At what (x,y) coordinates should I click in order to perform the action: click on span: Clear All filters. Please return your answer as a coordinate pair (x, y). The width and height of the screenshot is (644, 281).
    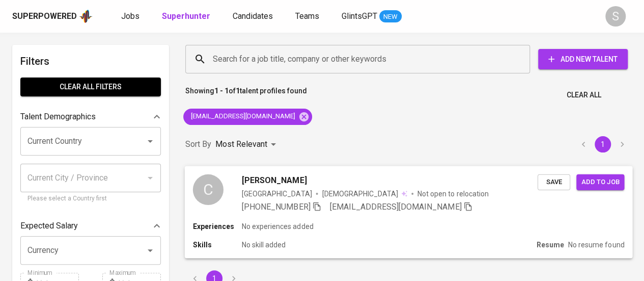
    Looking at the image, I should click on (91, 87).